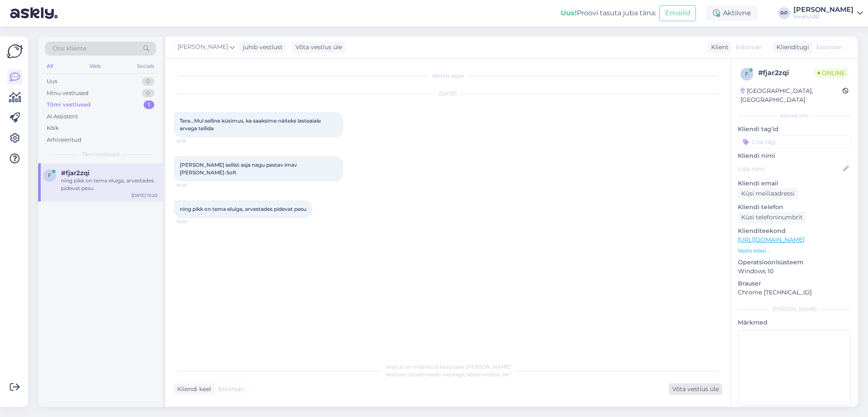  What do you see at coordinates (101, 155) in the screenshot?
I see `span: Tiimi vestlused` at bounding box center [101, 155].